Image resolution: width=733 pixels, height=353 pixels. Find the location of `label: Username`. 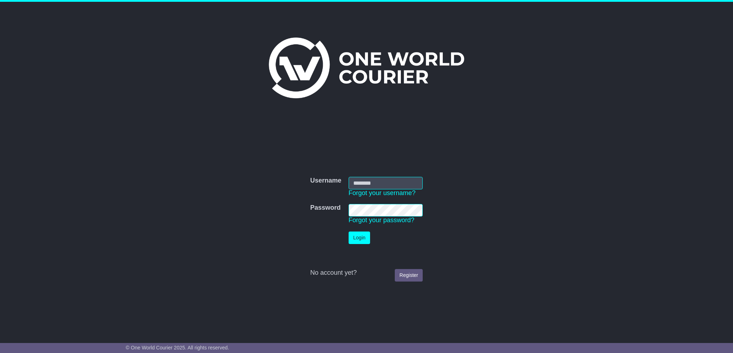

label: Username is located at coordinates (326, 181).